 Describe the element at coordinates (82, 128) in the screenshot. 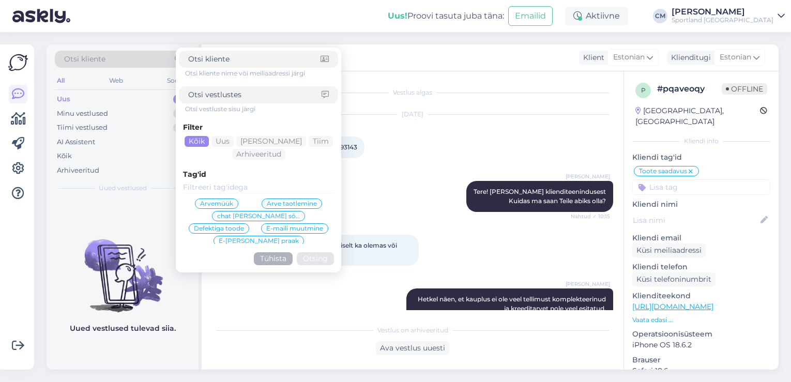

I see `div: Tiimi vestlused` at that location.